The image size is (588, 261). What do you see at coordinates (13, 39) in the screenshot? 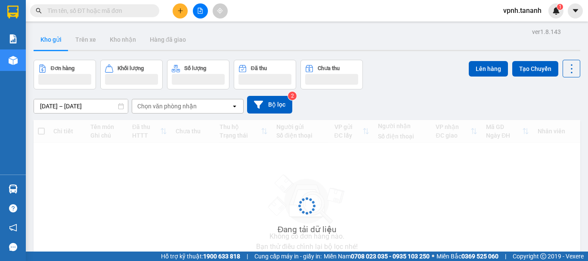
I see `img: solution-icon` at bounding box center [13, 39].